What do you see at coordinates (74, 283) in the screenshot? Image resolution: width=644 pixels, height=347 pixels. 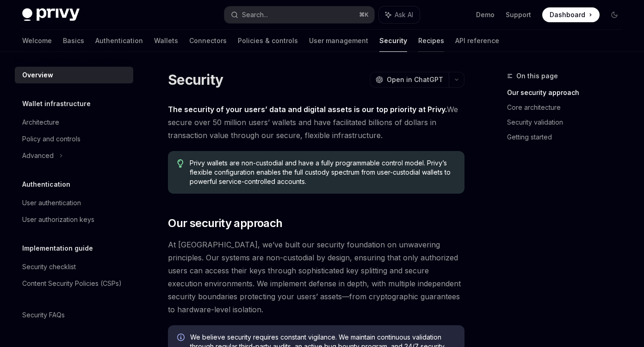 I see `a: Content Security Policies (CSPs)` at bounding box center [74, 283].